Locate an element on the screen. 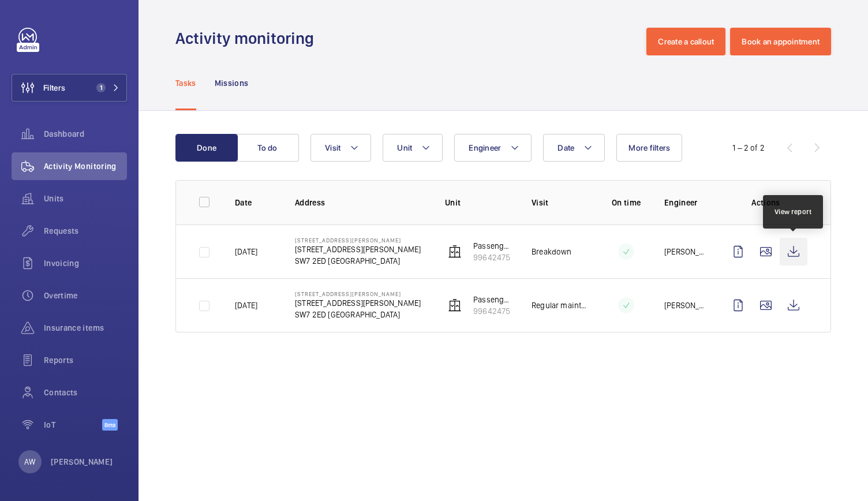 The height and width of the screenshot is (501, 868). span: Invoicing is located at coordinates (85, 263).